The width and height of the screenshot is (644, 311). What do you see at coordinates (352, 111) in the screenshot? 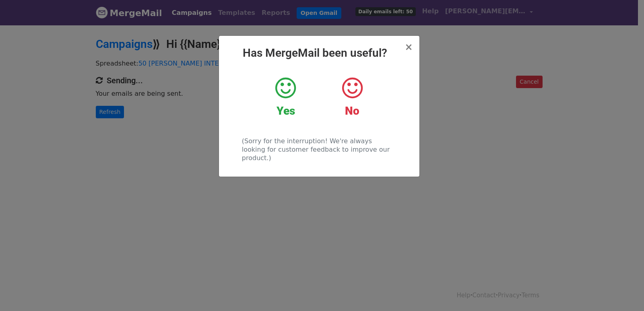
I see `strong: No` at bounding box center [352, 111].